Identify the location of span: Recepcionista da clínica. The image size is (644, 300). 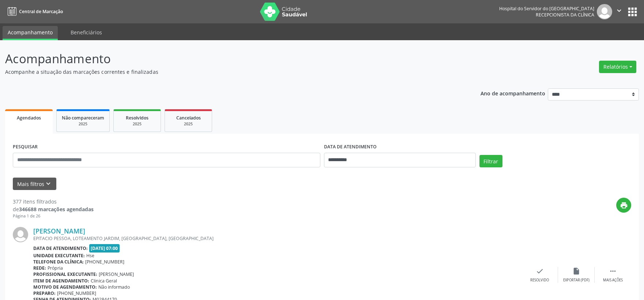
(565, 14).